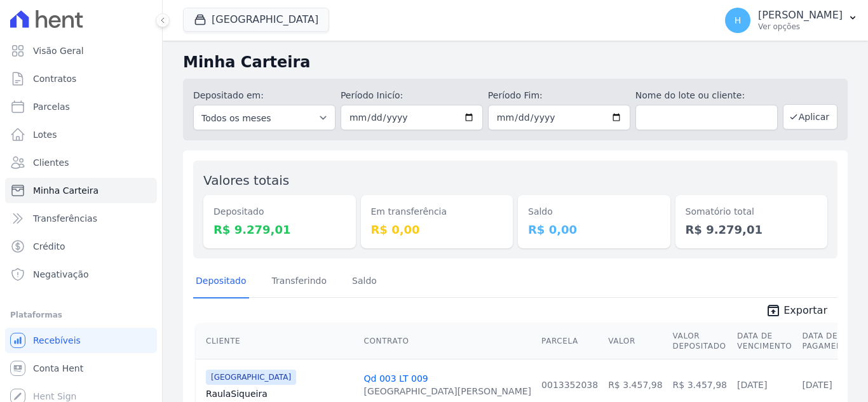 This screenshot has width=868, height=402. Describe the element at coordinates (65, 218) in the screenshot. I see `span: Transferências` at that location.